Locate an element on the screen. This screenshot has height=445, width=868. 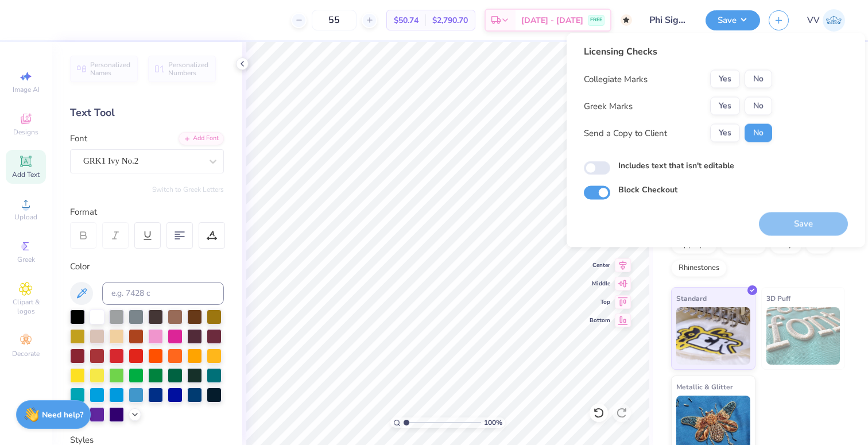
span: VV is located at coordinates (814, 20).